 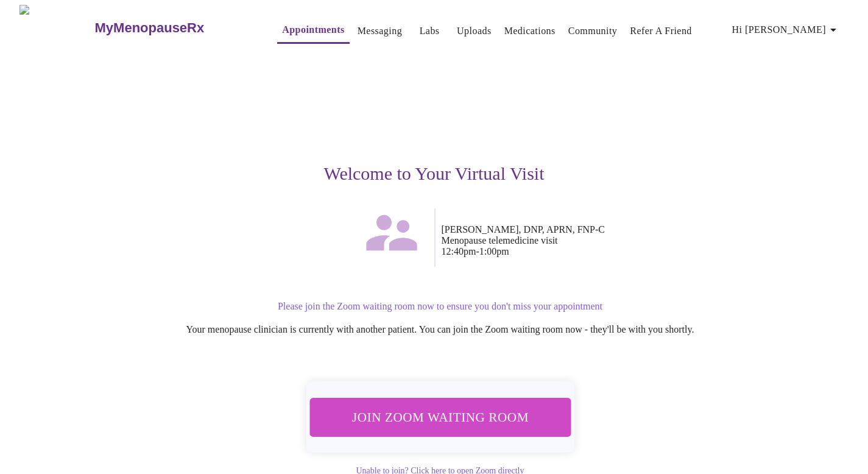 What do you see at coordinates (530, 31) in the screenshot?
I see `a: Medications` at bounding box center [530, 31].